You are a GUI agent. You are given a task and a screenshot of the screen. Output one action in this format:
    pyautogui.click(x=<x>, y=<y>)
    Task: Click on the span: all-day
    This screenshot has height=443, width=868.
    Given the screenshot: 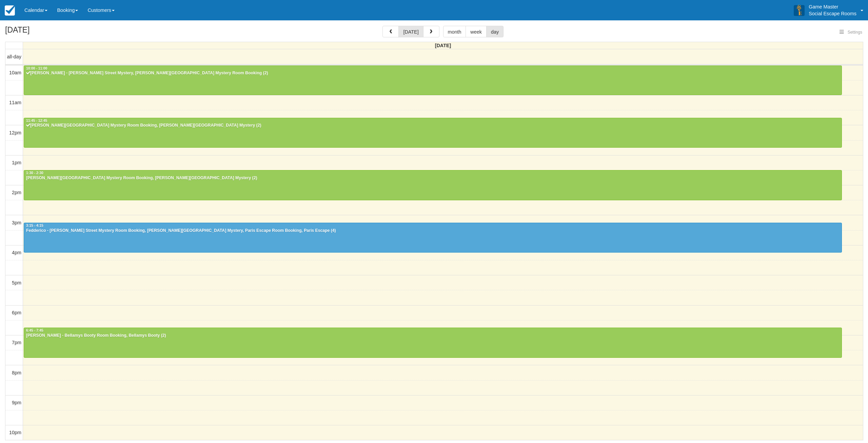 What is the action you would take?
    pyautogui.click(x=14, y=56)
    